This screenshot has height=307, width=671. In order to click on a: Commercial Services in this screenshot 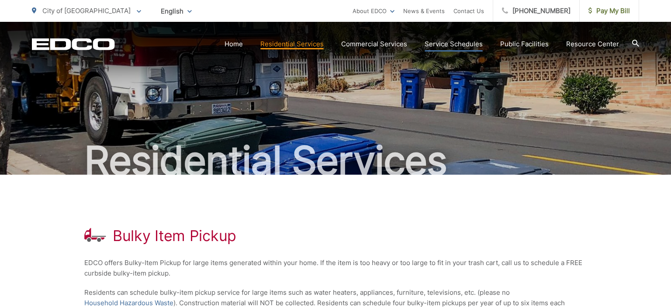, I will do `click(374, 44)`.